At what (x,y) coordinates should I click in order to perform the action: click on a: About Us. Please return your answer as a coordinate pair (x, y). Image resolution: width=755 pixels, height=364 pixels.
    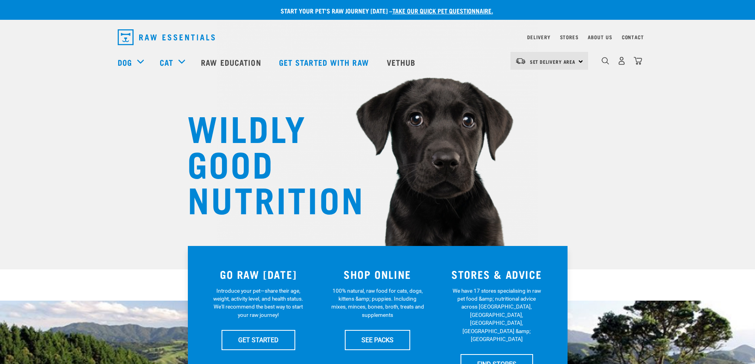
    Looking at the image, I should click on (600, 37).